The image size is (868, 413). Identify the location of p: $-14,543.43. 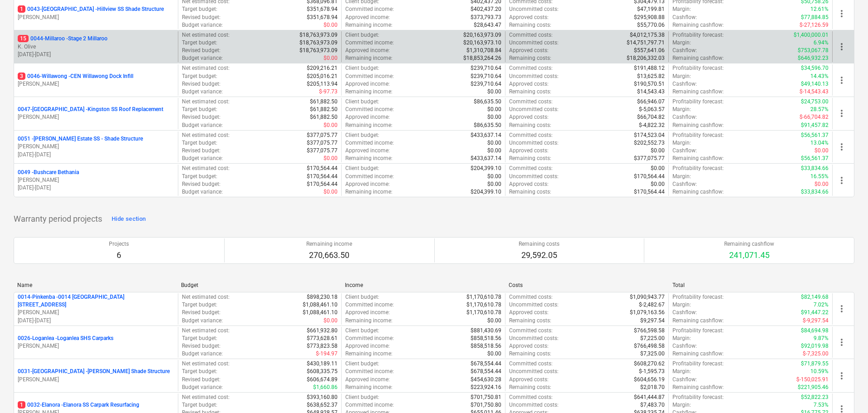
(814, 92).